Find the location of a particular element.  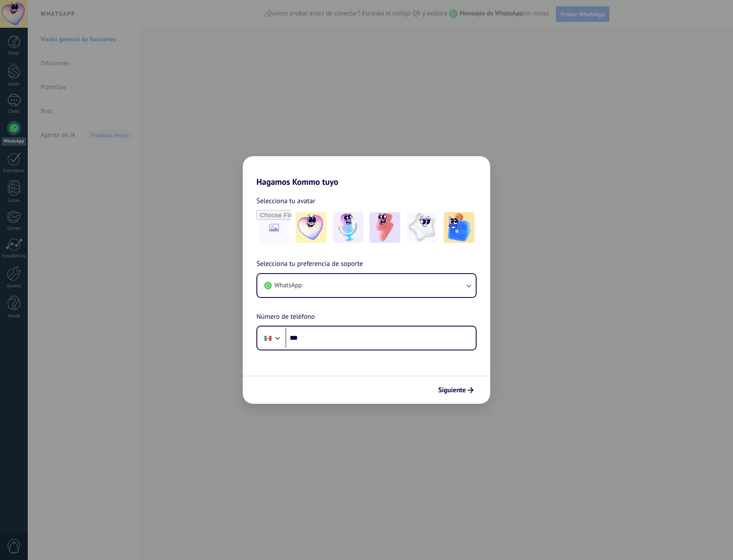

img: -1.jpeg is located at coordinates (311, 228).